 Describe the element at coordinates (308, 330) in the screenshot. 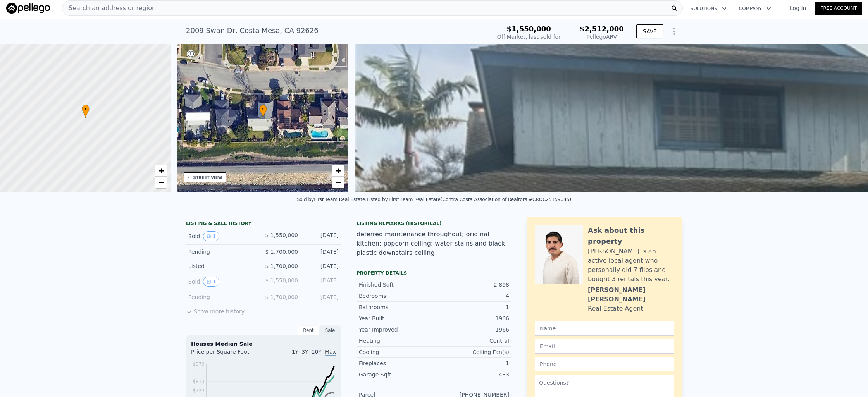

I see `div: Rent` at that location.